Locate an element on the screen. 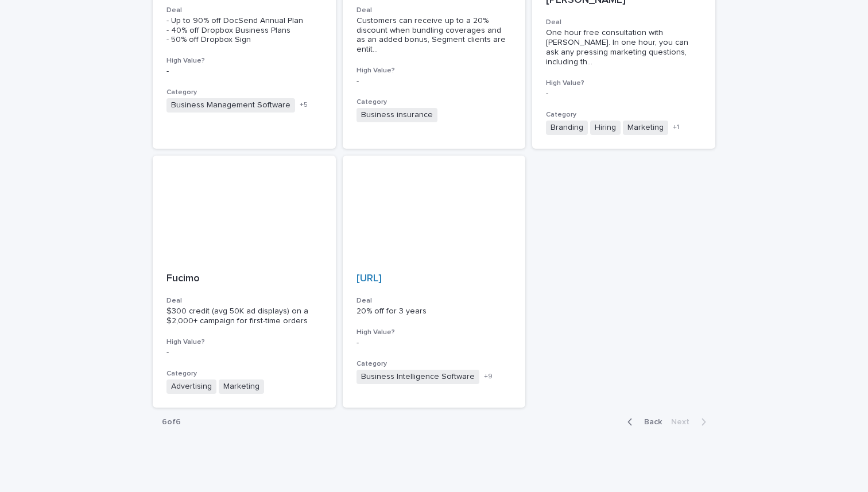  span: Hiring is located at coordinates (605, 128).